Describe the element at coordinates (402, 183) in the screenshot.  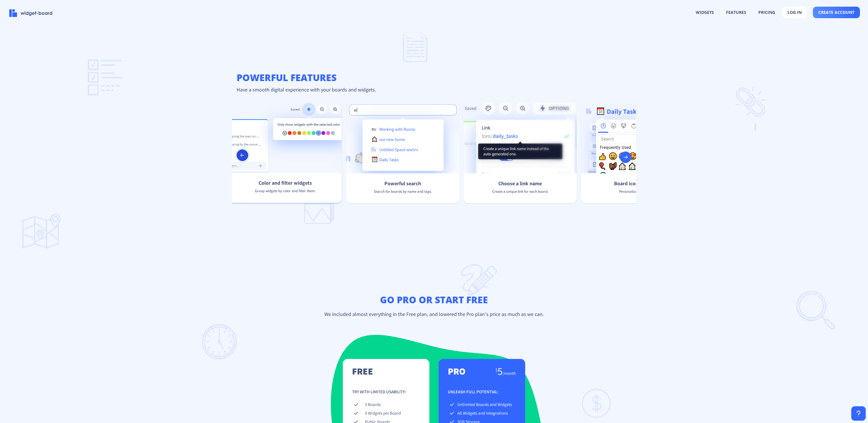
I see `p: Powerful search` at that location.